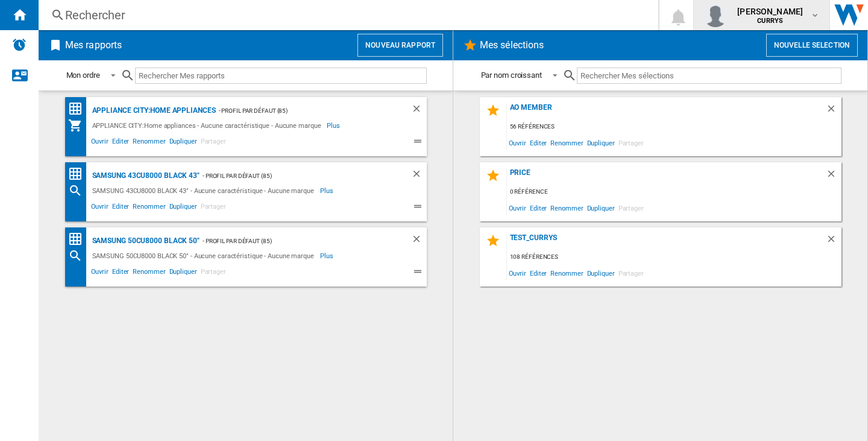 The height and width of the screenshot is (441, 868). I want to click on div: 56 références, so click(674, 126).